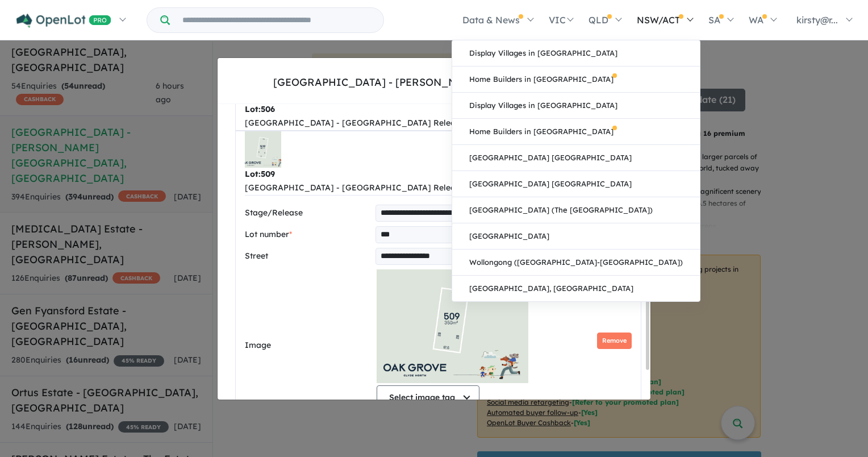 The image size is (868, 457). What do you see at coordinates (817, 20) in the screenshot?
I see `span: kirsty@r...` at bounding box center [817, 20].